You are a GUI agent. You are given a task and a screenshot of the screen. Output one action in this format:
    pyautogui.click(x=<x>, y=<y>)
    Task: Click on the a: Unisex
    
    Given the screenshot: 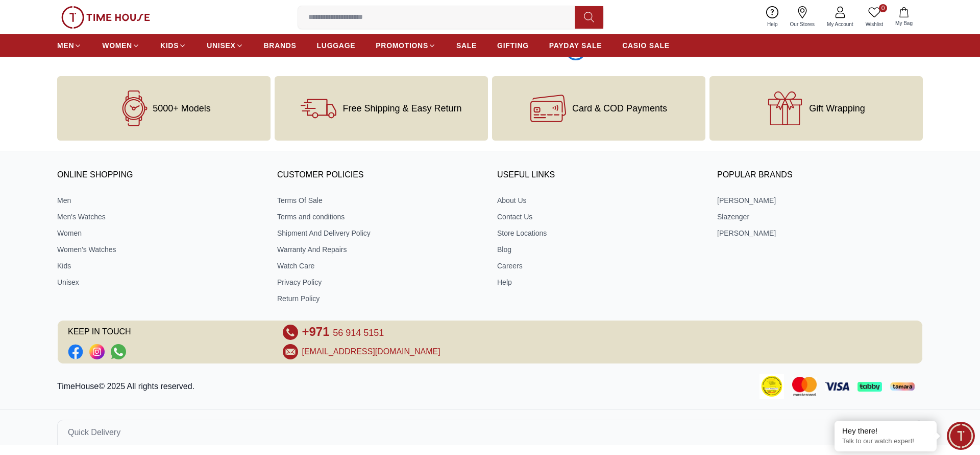 What is the action you would take?
    pyautogui.click(x=160, y=282)
    